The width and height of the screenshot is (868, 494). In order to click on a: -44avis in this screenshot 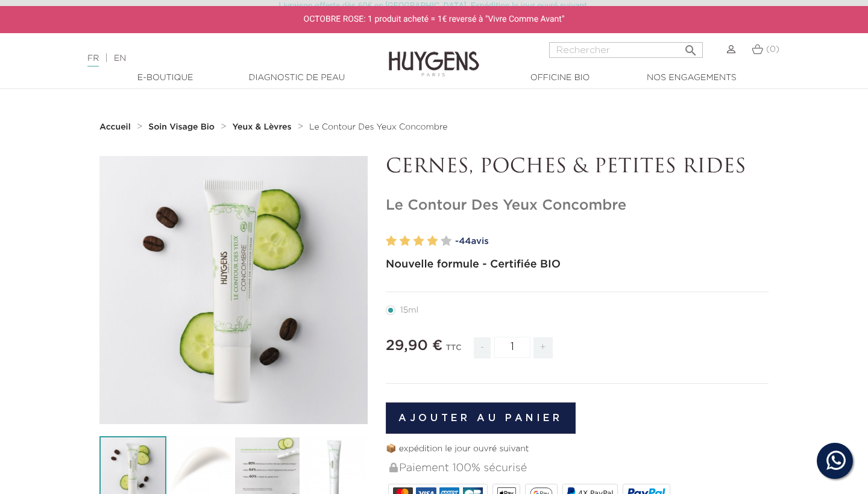, I will do `click(612, 242)`.